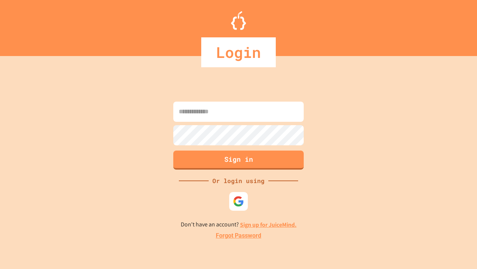 The height and width of the screenshot is (269, 477). I want to click on img: google-icon.svg, so click(239, 201).